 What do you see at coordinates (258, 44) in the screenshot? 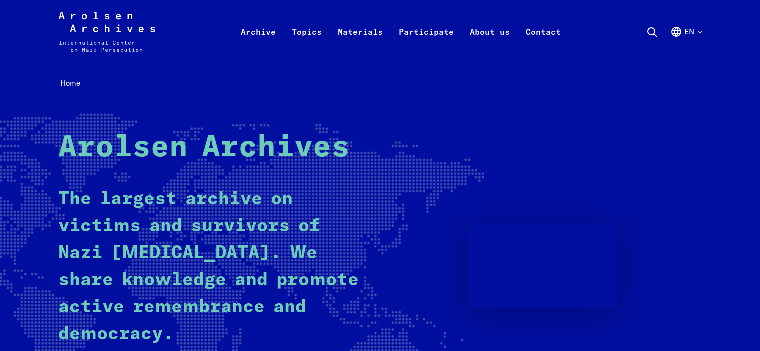
I see `a: Archive` at bounding box center [258, 44].